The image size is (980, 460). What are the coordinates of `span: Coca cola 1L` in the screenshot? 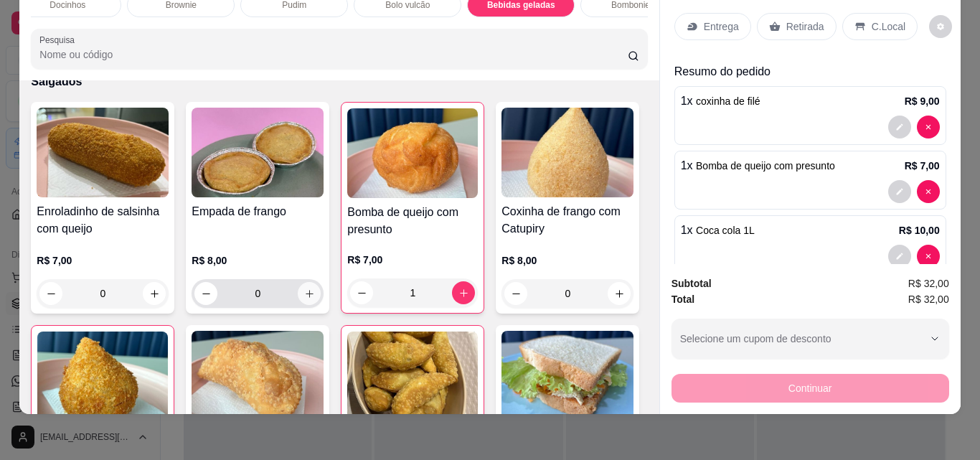 It's located at (725, 230).